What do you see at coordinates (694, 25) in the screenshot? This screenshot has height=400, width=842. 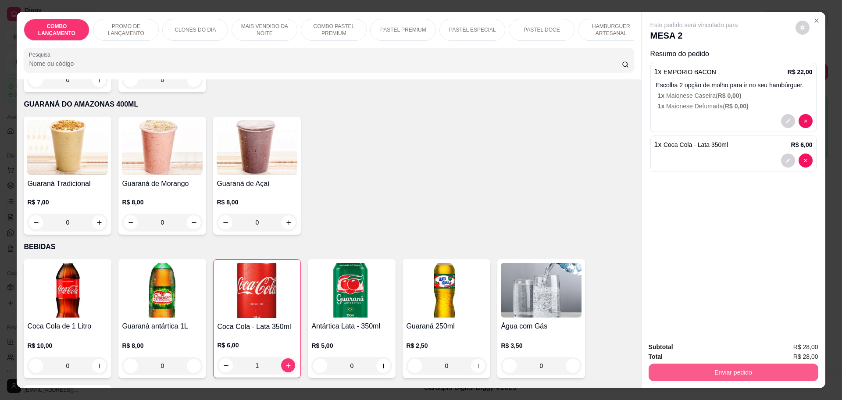 I see `p: Este pedido será vinculado para` at bounding box center [694, 25].